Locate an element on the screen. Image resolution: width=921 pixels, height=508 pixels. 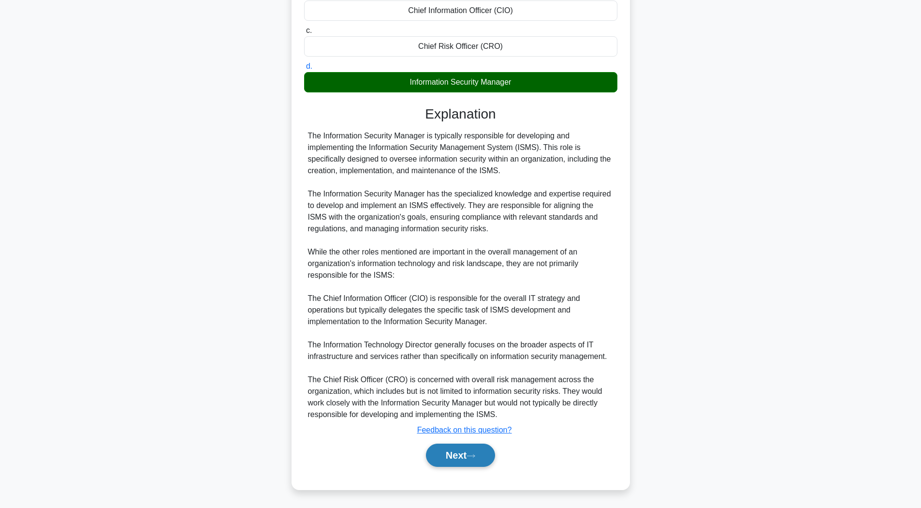
div: Chief Risk Officer (CRO) is located at coordinates (461, 46).